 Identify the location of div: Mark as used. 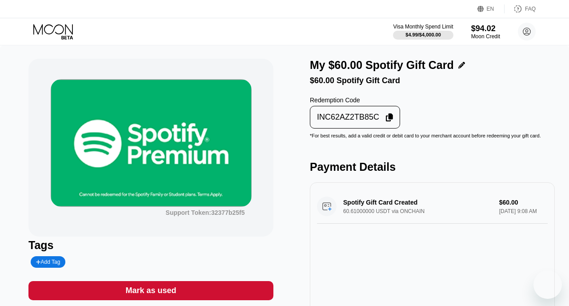
(151, 290).